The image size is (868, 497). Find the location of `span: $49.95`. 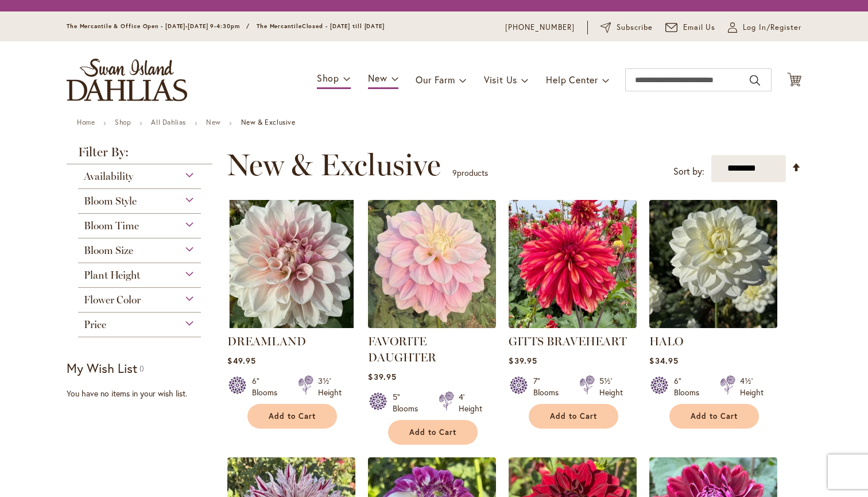

span: $49.95 is located at coordinates (242, 360).